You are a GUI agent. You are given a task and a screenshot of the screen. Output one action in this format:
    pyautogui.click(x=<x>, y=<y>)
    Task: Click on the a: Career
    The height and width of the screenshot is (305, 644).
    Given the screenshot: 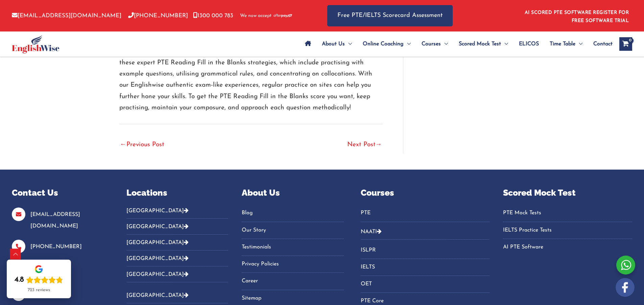 What is the action you would take?
    pyautogui.click(x=292, y=280)
    